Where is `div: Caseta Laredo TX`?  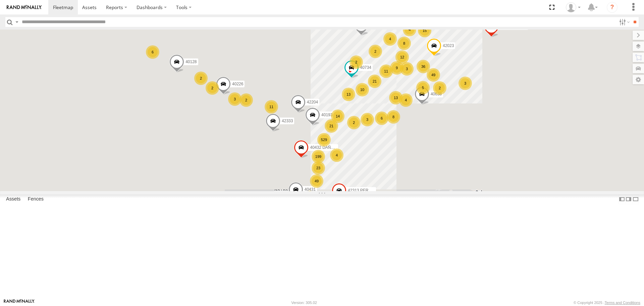 div: Caseta Laredo TX is located at coordinates (573, 7).